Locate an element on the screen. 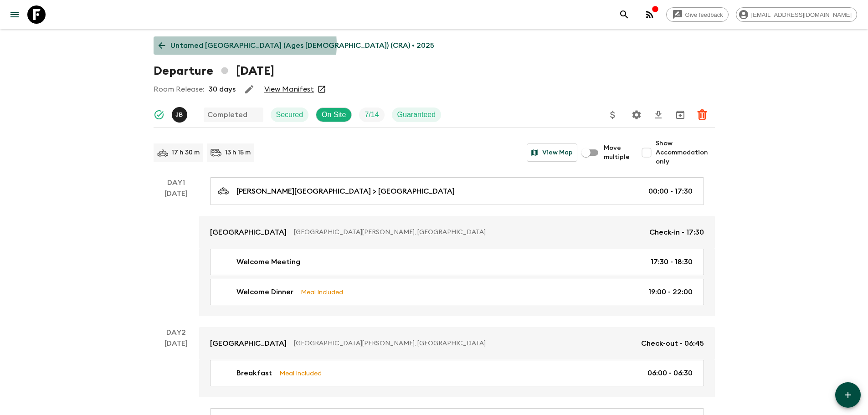 The image size is (868, 415). button: View Map is located at coordinates (552, 152).